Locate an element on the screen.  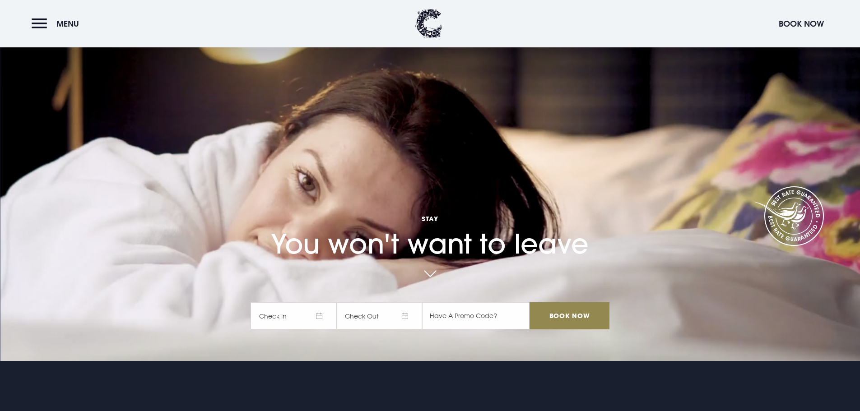
input: Have A Promo Code? is located at coordinates (476, 316).